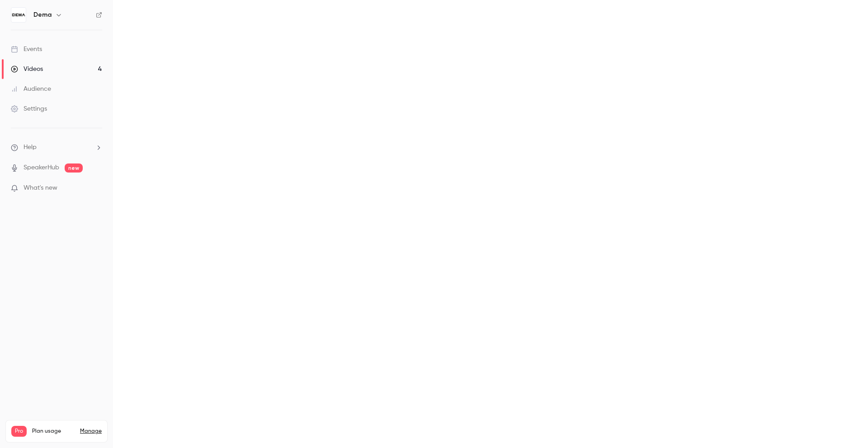  What do you see at coordinates (19, 431) in the screenshot?
I see `span: Pro` at bounding box center [19, 431].